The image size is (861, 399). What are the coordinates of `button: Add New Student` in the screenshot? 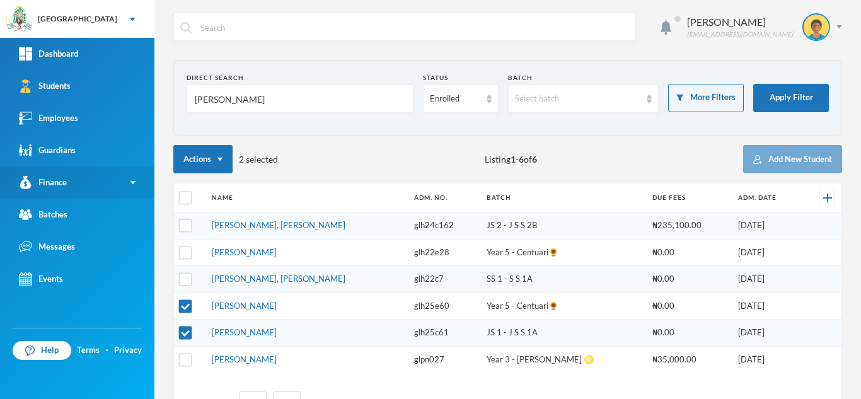 It's located at (792, 159).